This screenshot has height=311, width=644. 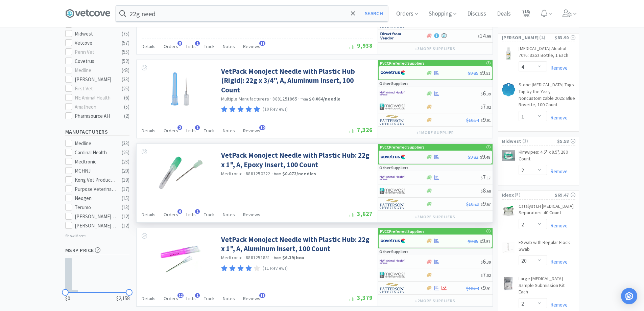 What do you see at coordinates (473, 242) in the screenshot?
I see `span: $9.85` at bounding box center [473, 242].